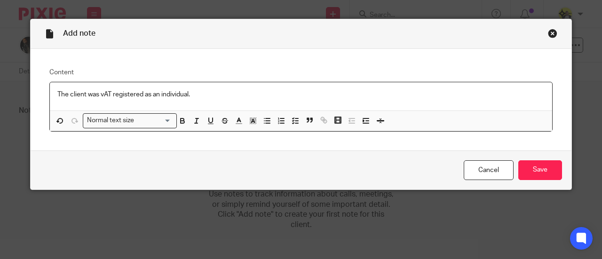  Describe the element at coordinates (79, 33) in the screenshot. I see `span: Add note` at that location.